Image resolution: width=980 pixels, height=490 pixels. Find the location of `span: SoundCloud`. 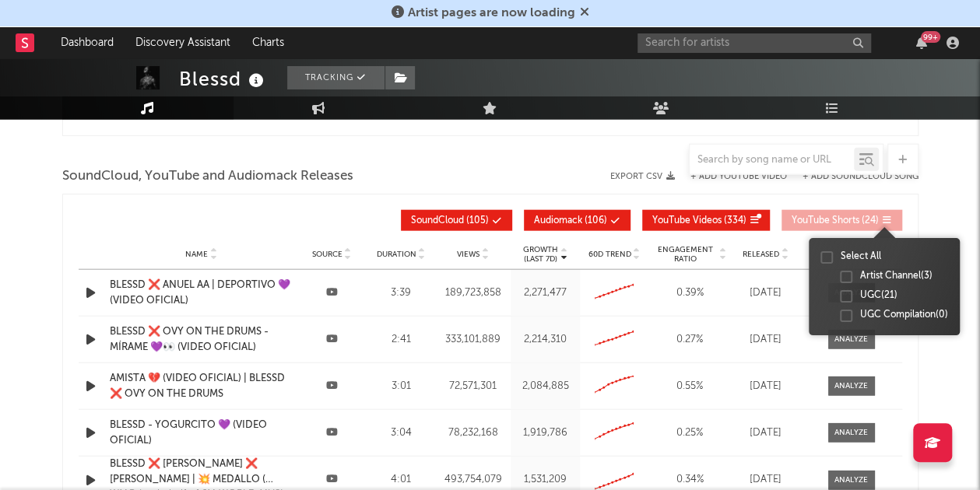

span: SoundCloud is located at coordinates (438, 221).